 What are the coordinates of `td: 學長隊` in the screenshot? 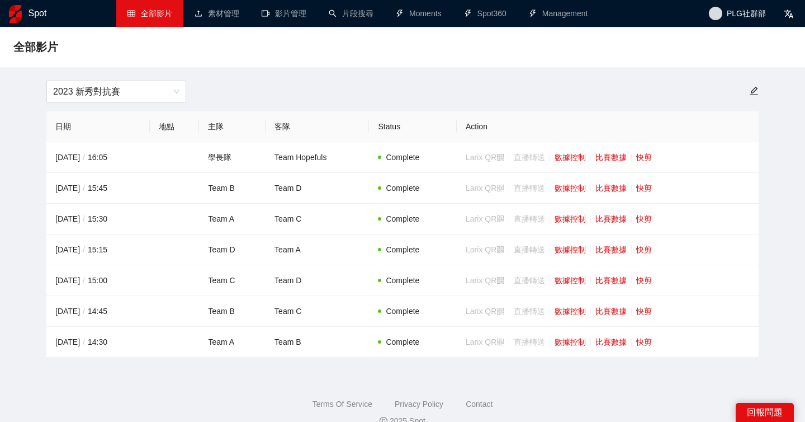 It's located at (232, 157).